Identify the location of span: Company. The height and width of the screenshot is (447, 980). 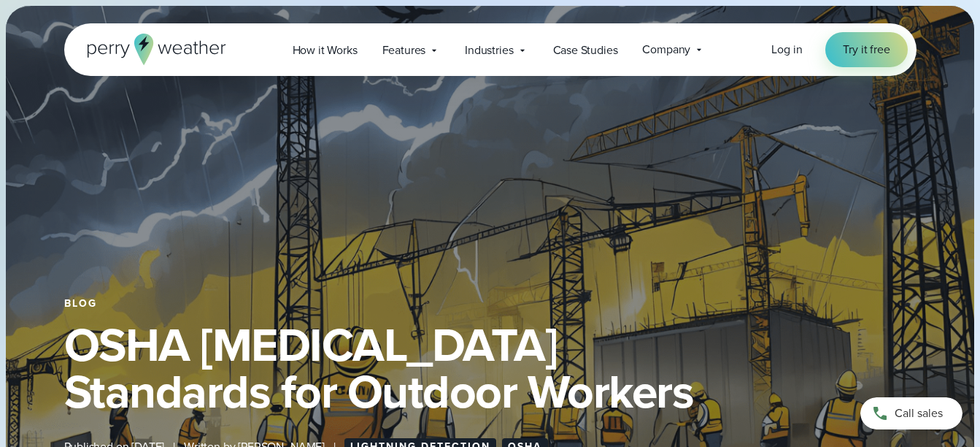
(666, 49).